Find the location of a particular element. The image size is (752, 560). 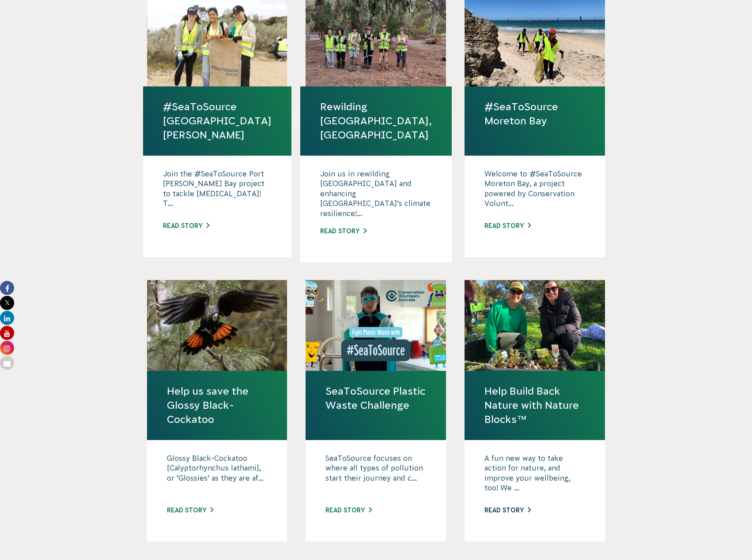

a: Help Build Back Nature with Nature Blocks™ is located at coordinates (534, 406).